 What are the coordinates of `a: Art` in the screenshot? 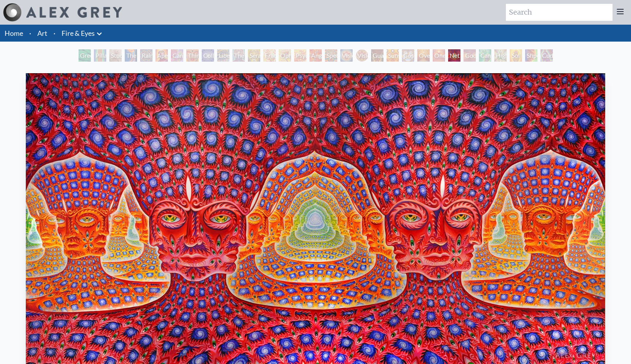 It's located at (42, 33).